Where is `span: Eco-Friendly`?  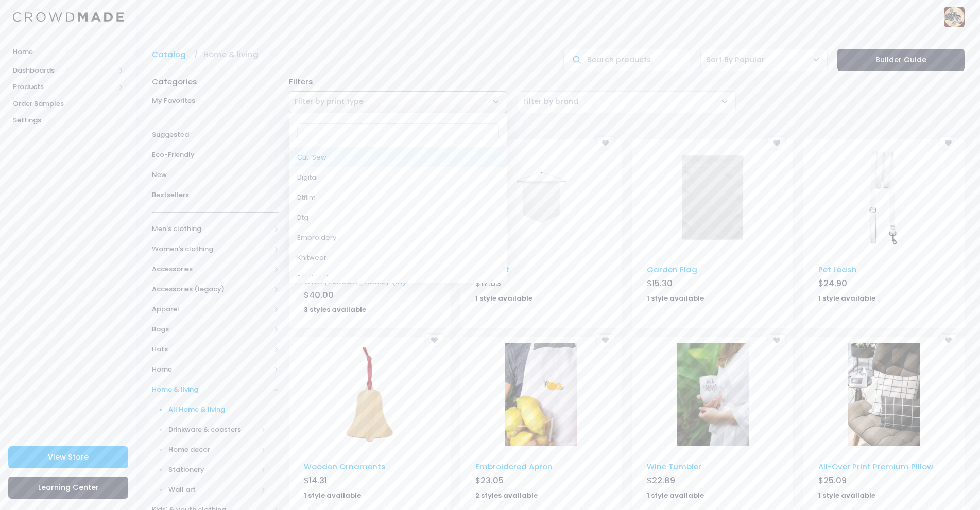 span: Eco-Friendly is located at coordinates (216, 155).